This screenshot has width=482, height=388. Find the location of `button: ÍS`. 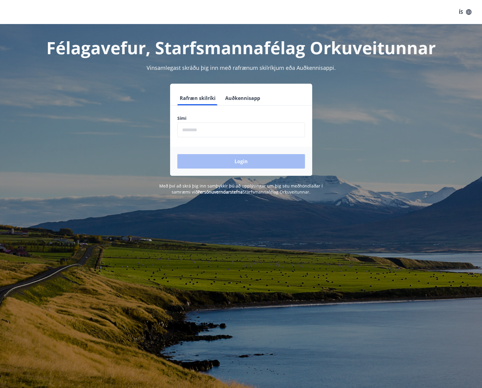

button: ÍS is located at coordinates (465, 12).